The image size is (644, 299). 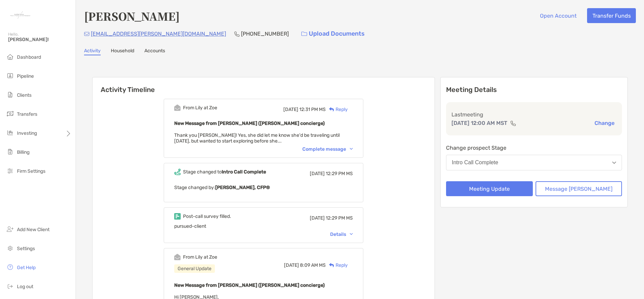 What do you see at coordinates (31, 171) in the screenshot?
I see `span: Firm Settings` at bounding box center [31, 171].